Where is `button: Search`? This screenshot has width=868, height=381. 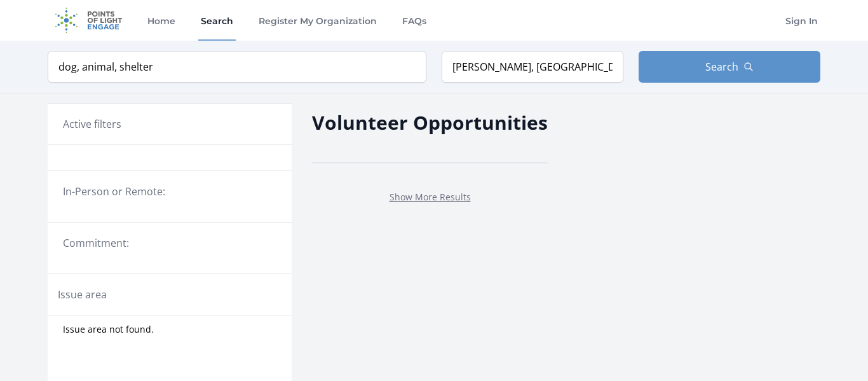
button: Search is located at coordinates (730, 67).